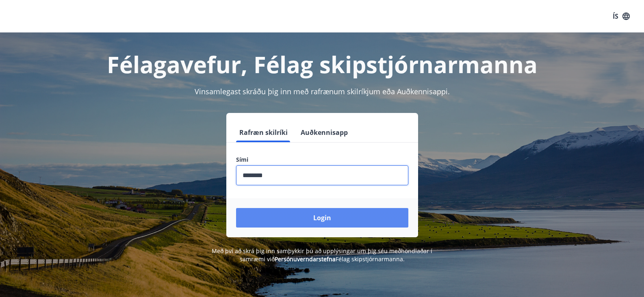 Image resolution: width=644 pixels, height=297 pixels. What do you see at coordinates (305, 259) in the screenshot?
I see `a: Persónuverndarstefna` at bounding box center [305, 259].